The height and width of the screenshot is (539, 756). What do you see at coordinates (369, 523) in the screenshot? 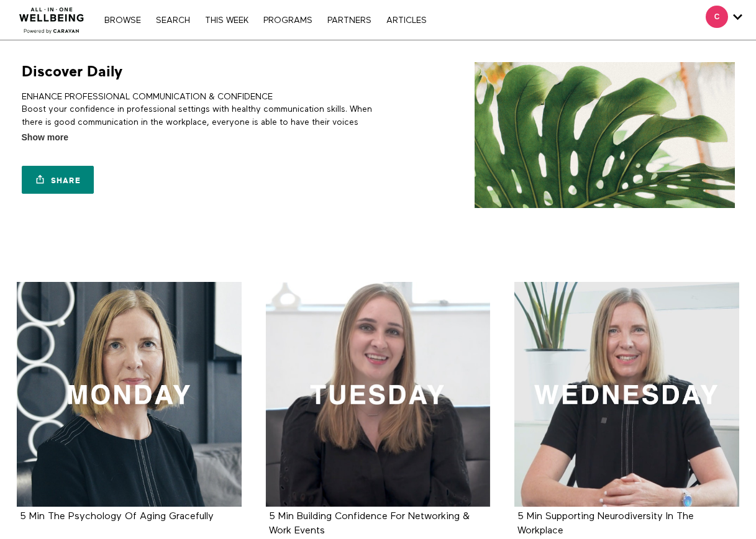
I see `strong: 5 Min Building Confidence For Networking & Work Events` at bounding box center [369, 523].